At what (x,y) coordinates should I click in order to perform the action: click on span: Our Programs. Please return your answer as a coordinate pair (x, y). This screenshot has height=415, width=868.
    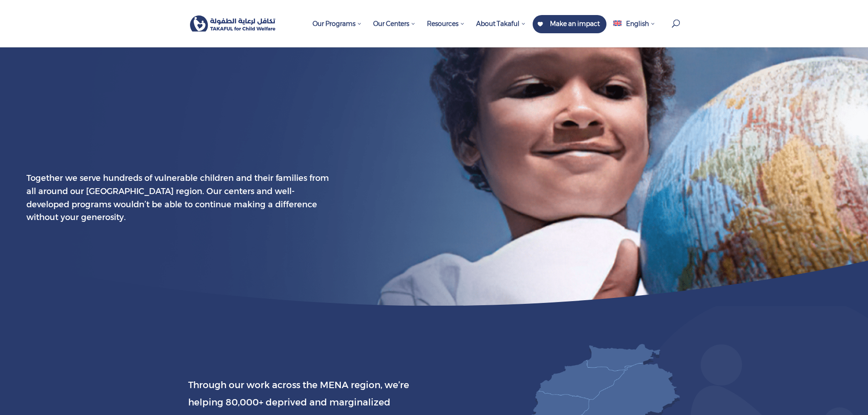
    Looking at the image, I should click on (337, 23).